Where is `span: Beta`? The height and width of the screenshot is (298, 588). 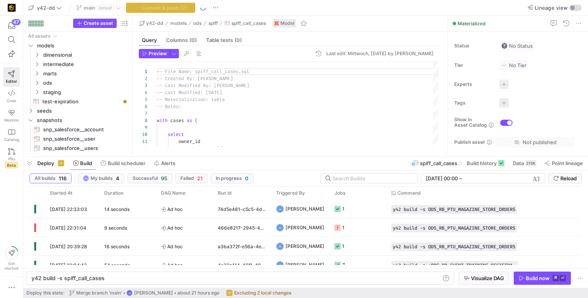 span: Beta is located at coordinates (11, 165).